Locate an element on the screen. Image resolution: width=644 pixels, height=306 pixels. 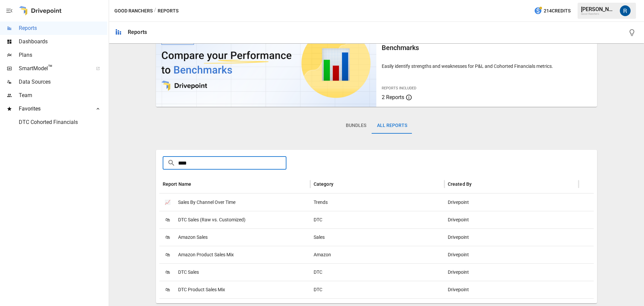
button: Roman Romero is located at coordinates (626, 11).